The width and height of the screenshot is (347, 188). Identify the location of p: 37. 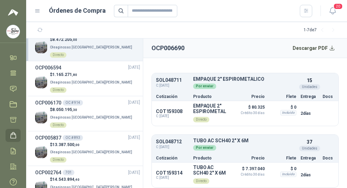
(309, 142).